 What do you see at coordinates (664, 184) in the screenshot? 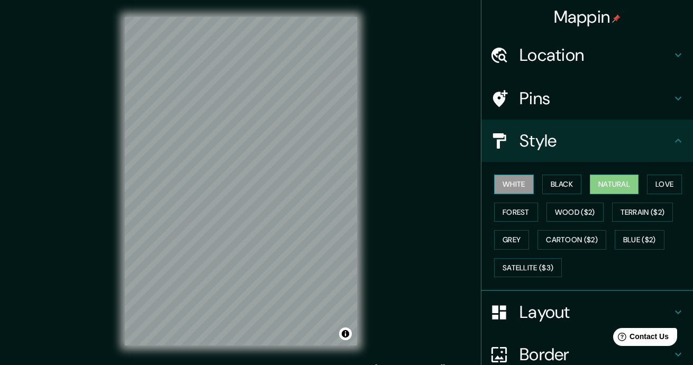
I see `button: Love` at bounding box center [664, 184].